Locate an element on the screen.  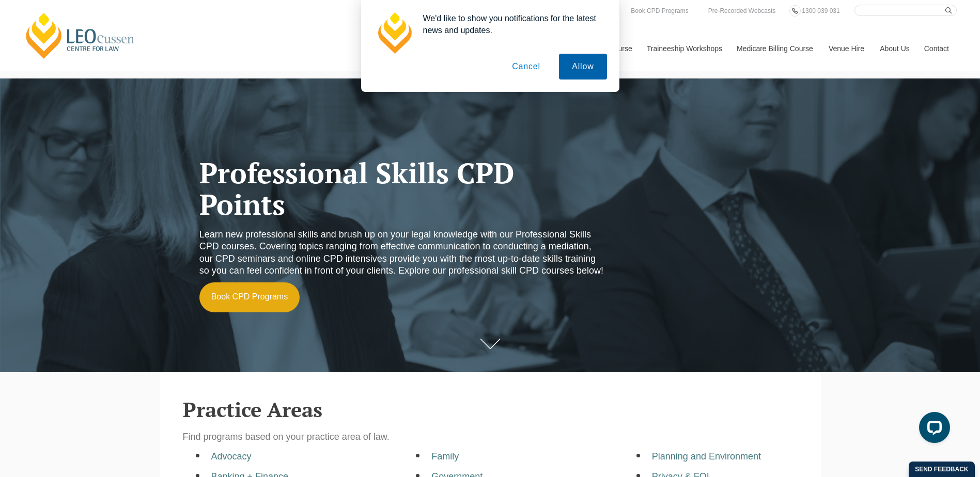
a: Planning and Environment is located at coordinates (706, 457).